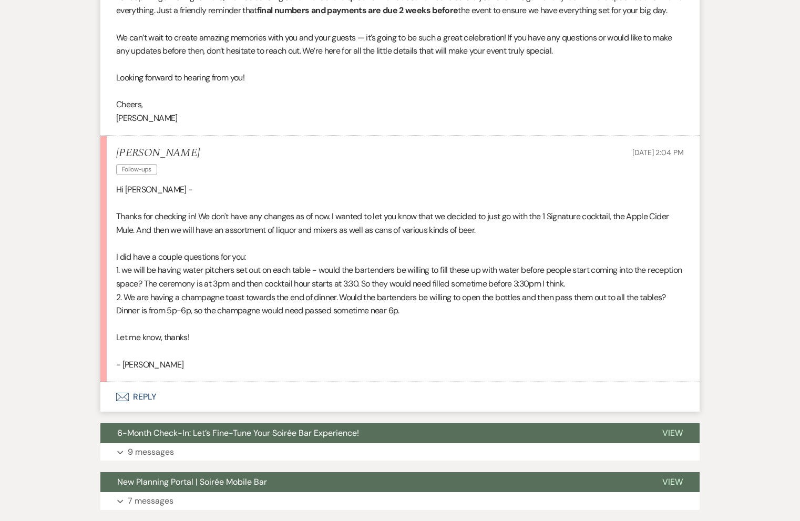 This screenshot has width=800, height=521. What do you see at coordinates (151, 452) in the screenshot?
I see `p: 9 messages` at bounding box center [151, 452].